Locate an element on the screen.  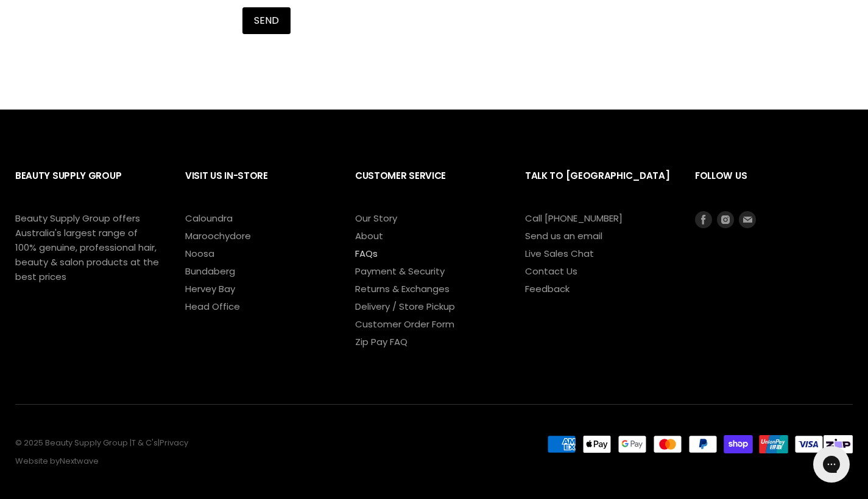
a: Nextwave is located at coordinates (79, 461).